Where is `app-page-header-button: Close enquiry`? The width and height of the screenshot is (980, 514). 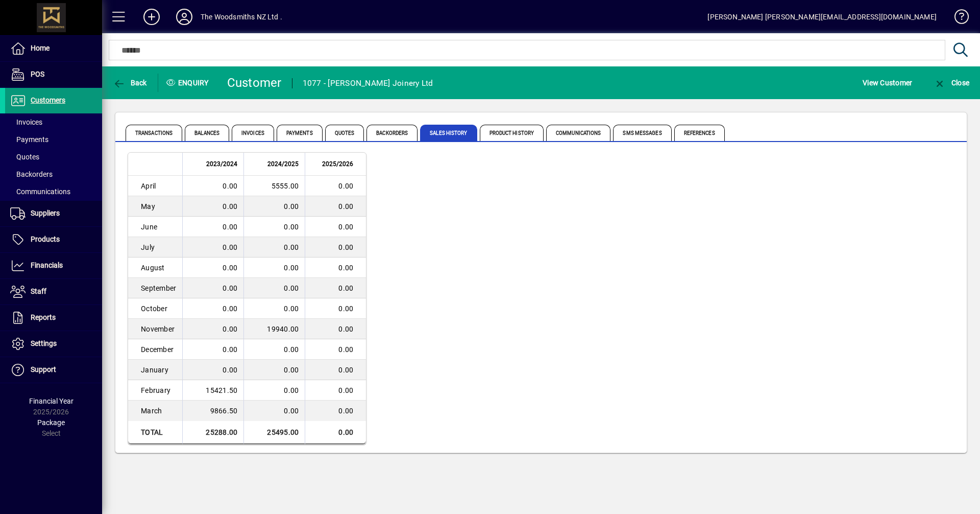
app-page-header-button: Close enquiry is located at coordinates (952, 83).